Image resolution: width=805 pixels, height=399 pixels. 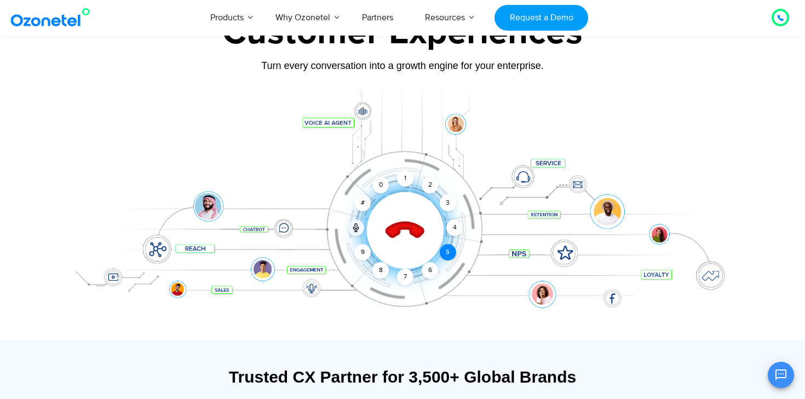 What do you see at coordinates (381, 271) in the screenshot?
I see `div: 8` at bounding box center [381, 271].